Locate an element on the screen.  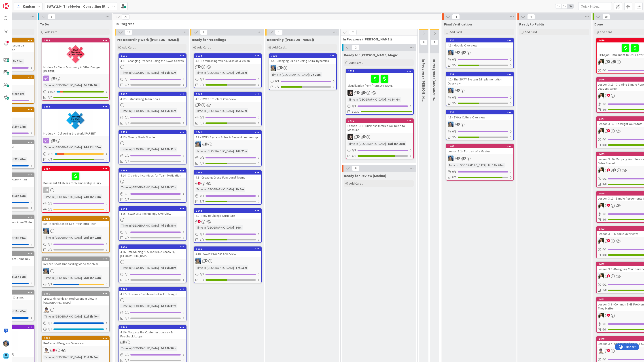
div: 15394.14 - Creative Incentives for Team Motivation is located at coordinates (153, 174).